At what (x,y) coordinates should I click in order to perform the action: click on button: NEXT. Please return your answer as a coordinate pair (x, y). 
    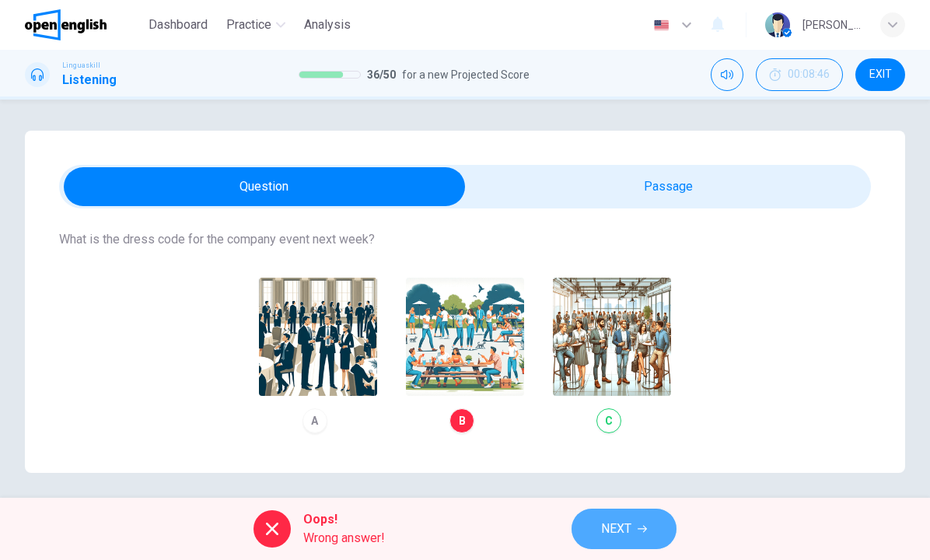
    Looking at the image, I should click on (624, 528).